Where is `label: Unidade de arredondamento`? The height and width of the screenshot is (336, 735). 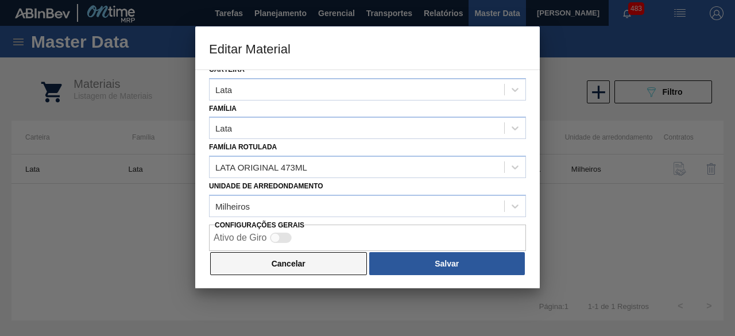 label: Unidade de arredondamento is located at coordinates (266, 186).